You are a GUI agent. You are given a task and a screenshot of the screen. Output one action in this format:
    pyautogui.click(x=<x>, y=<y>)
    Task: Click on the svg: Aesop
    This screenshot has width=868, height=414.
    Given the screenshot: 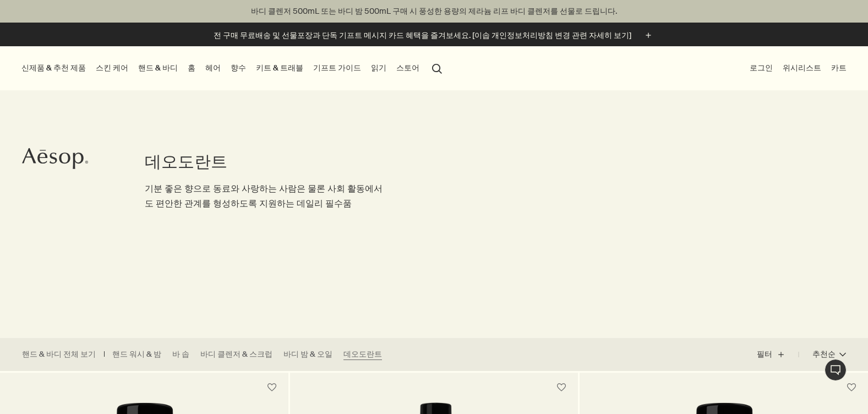 What is the action you would take?
    pyautogui.click(x=55, y=159)
    